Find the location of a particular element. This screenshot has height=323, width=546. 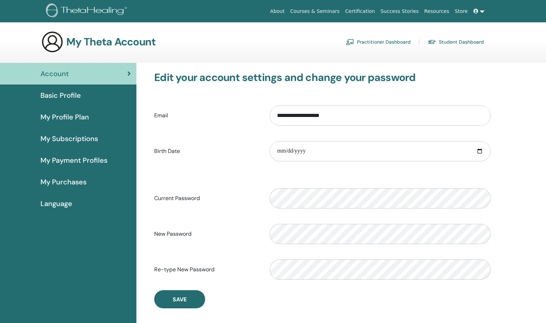

a: Certification is located at coordinates (360, 11).